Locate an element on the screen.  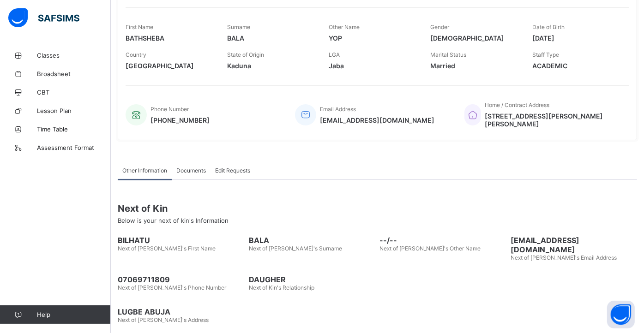
span: BATHSHEBA is located at coordinates (170, 38).